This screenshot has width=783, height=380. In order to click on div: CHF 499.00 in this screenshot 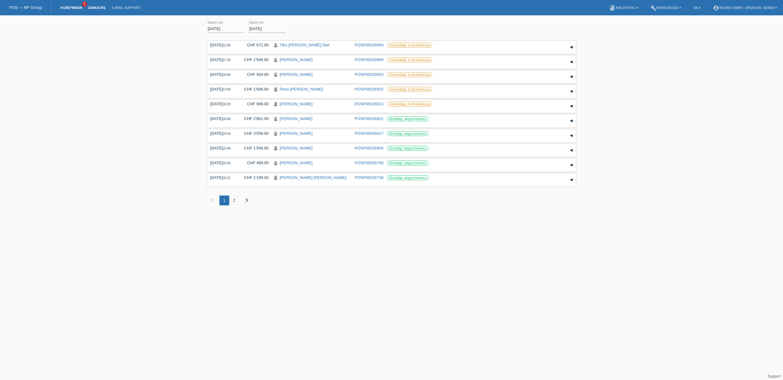, I will do `click(254, 163)`.